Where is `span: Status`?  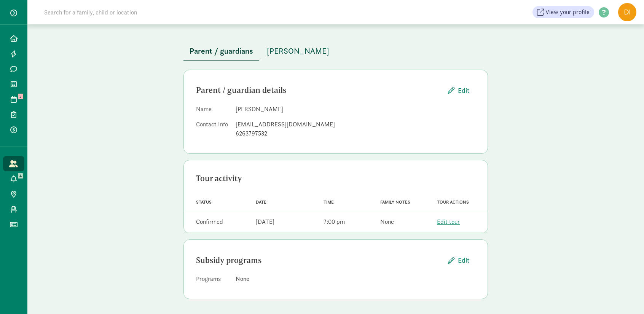 span: Status is located at coordinates (204, 202).